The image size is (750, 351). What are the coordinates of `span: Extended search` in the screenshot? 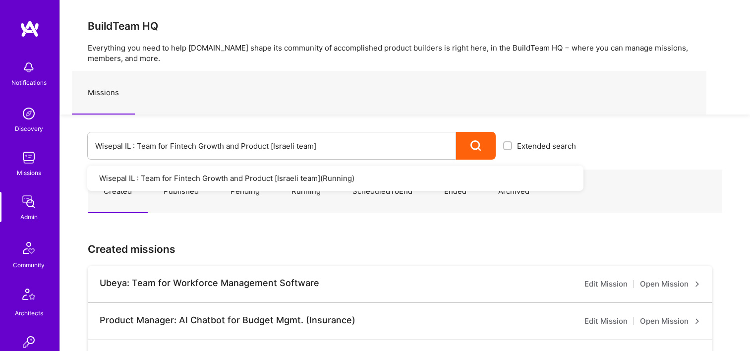 It's located at (547, 146).